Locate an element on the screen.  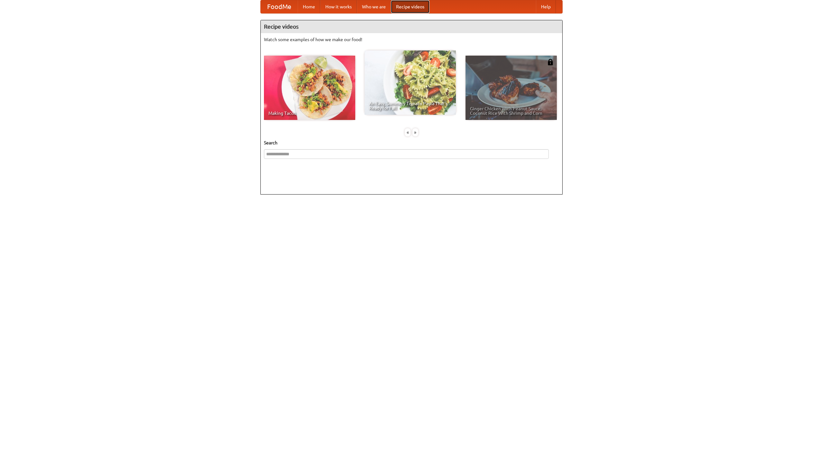
span: An Easy, Summery Tomato Pasta That's Ready for Fall is located at coordinates (410, 106).